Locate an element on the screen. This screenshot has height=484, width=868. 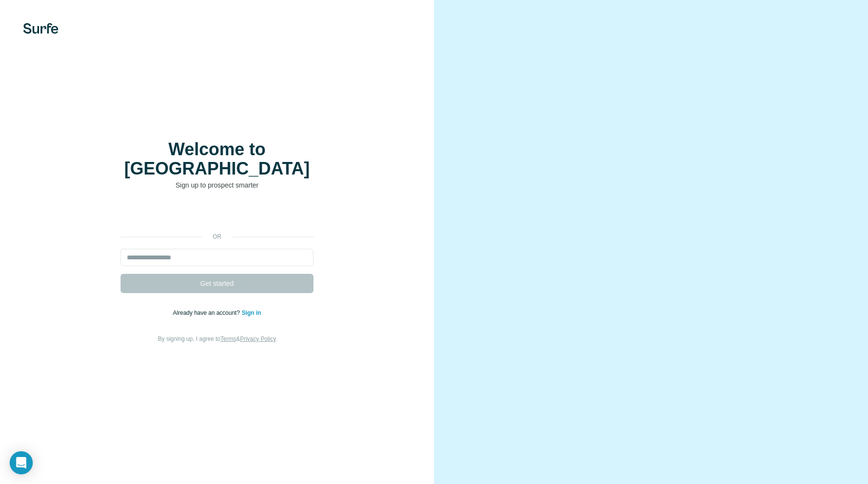
a: Terms is located at coordinates (228, 338).